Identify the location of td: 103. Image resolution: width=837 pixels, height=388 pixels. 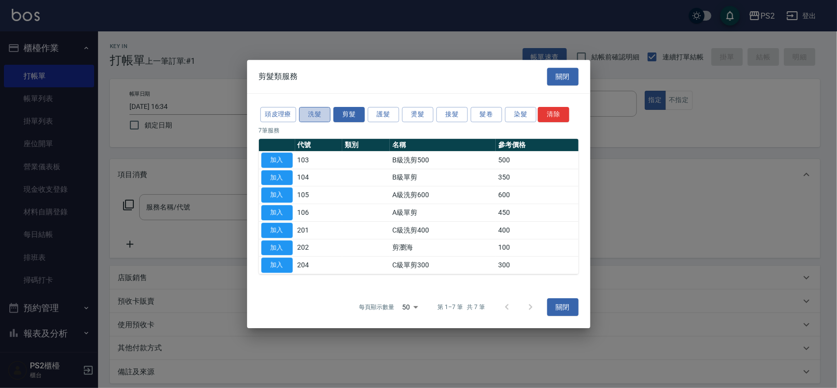
(319, 160).